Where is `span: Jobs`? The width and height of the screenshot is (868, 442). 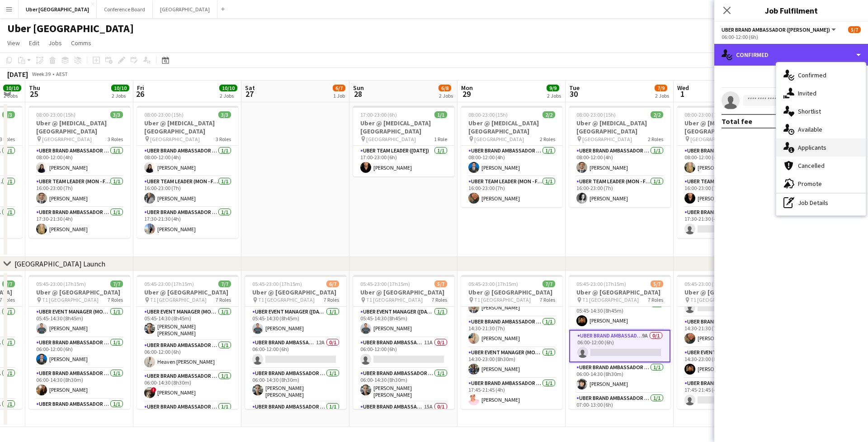
span: Jobs is located at coordinates (56, 43).